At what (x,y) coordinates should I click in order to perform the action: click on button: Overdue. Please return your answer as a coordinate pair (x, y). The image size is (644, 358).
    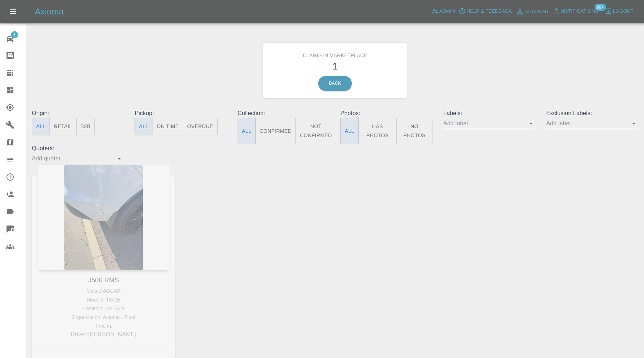
    Looking at the image, I should click on (200, 126).